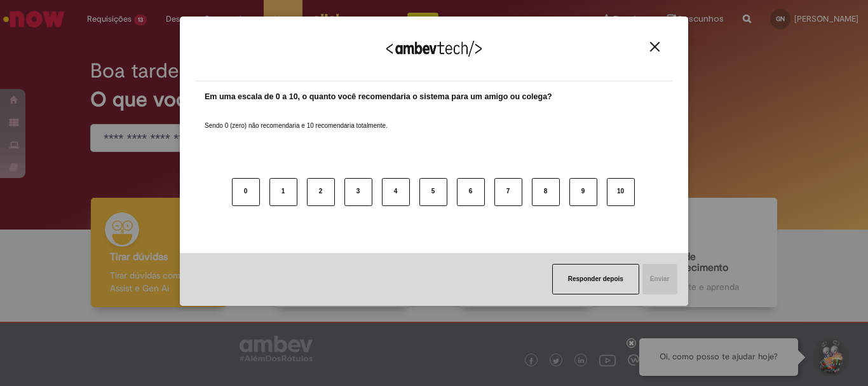  What do you see at coordinates (434, 192) in the screenshot?
I see `button: 5` at bounding box center [434, 192].